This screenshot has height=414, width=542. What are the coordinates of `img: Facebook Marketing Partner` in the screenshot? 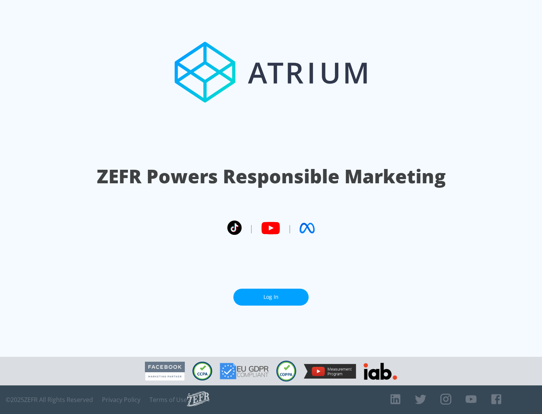 It's located at (165, 371).